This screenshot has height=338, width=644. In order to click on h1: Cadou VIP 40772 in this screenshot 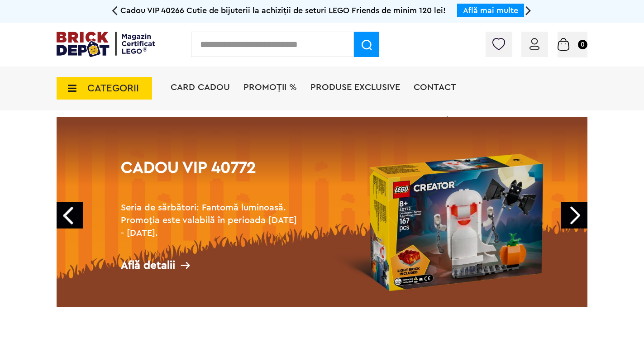, I will do `click(211, 176)`.